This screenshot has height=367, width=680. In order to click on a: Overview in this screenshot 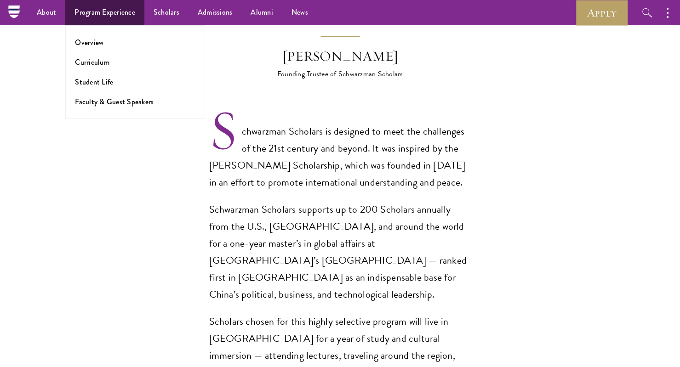, I will do `click(89, 42)`.